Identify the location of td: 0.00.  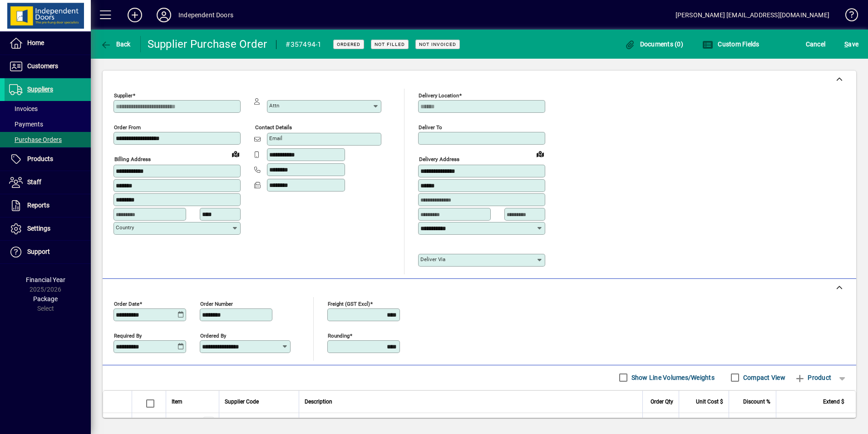
(753, 422).